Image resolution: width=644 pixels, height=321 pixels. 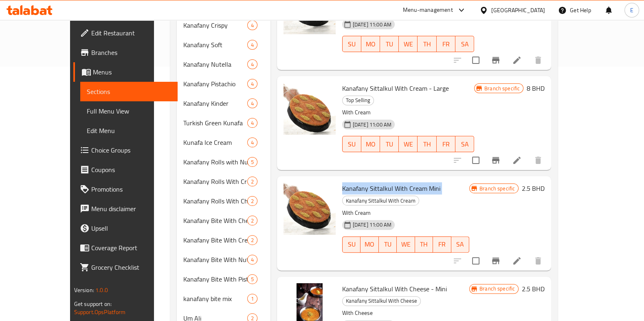 I want to click on a: Coupons, so click(x=125, y=170).